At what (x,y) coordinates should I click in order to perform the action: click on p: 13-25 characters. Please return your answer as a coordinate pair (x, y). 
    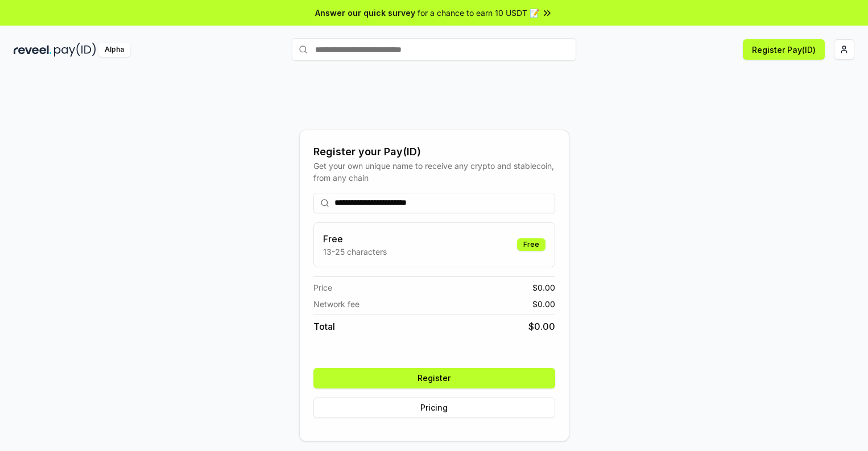
    Looking at the image, I should click on (355, 251).